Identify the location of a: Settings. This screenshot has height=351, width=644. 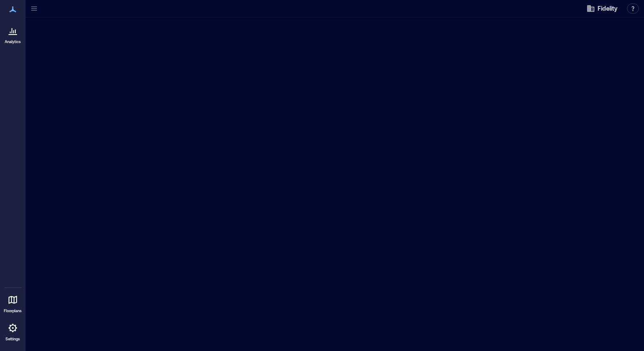
(13, 331).